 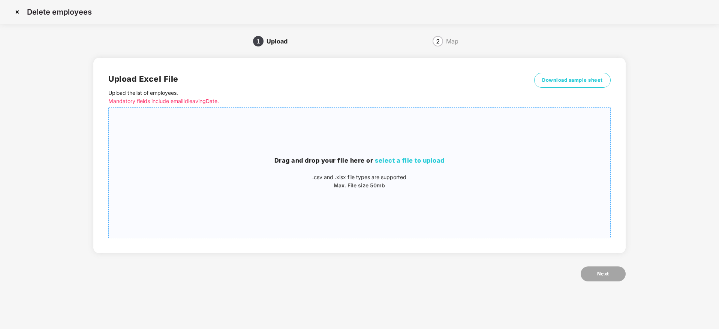 What do you see at coordinates (258, 41) in the screenshot?
I see `span: 1` at bounding box center [258, 41].